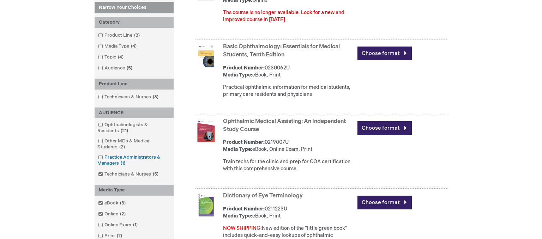 This screenshot has width=542, height=239. I want to click on a: Technicians & Nurses3, so click(129, 97).